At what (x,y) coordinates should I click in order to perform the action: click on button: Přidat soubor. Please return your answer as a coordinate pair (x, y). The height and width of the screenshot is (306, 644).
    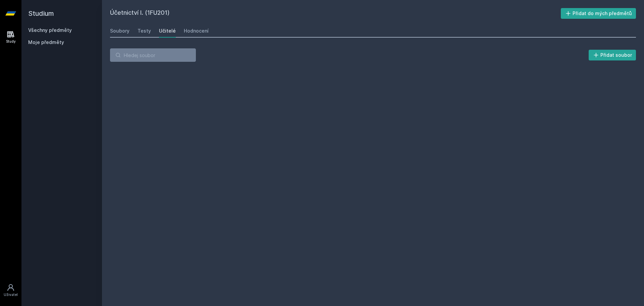
    Looking at the image, I should click on (612, 55).